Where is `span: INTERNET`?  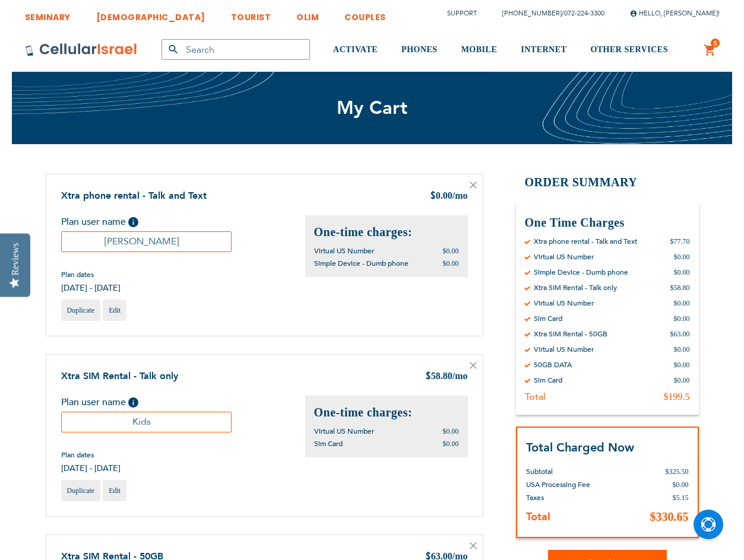
span: INTERNET is located at coordinates (543, 49).